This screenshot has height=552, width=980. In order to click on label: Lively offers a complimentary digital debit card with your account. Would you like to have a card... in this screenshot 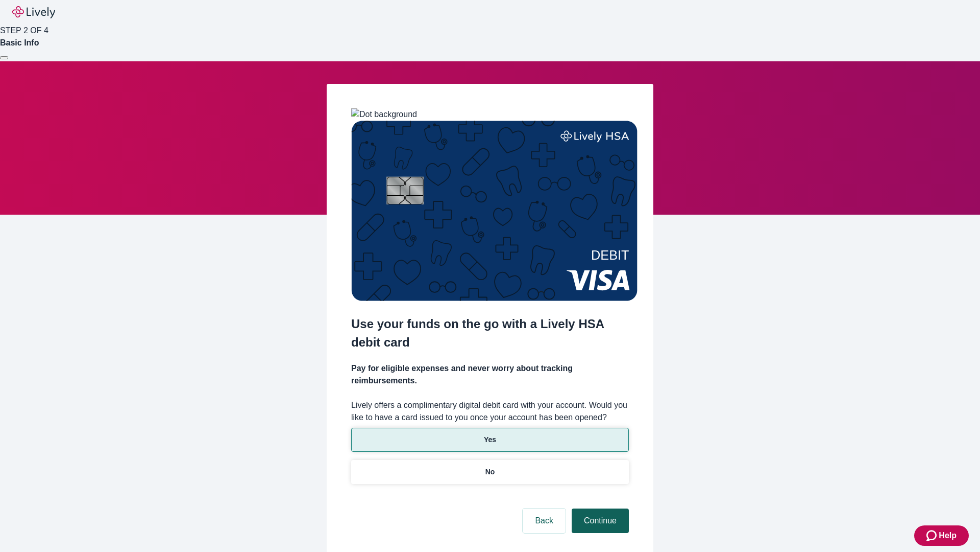, I will do `click(490, 411)`.